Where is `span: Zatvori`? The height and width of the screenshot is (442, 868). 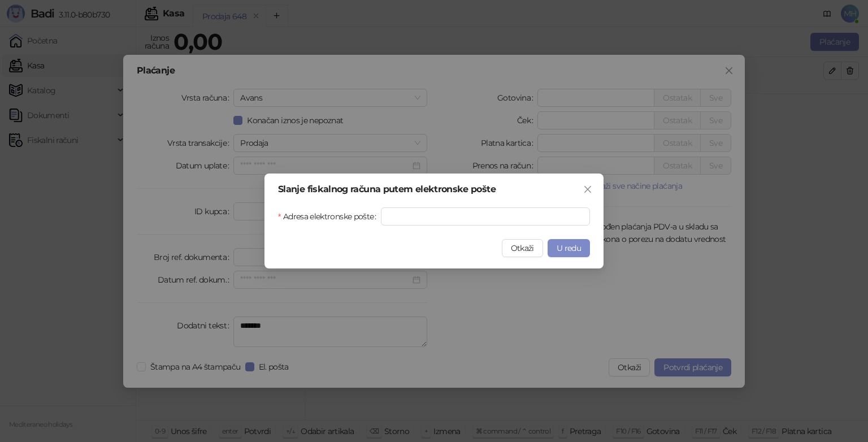
span: Zatvori is located at coordinates (588, 189).